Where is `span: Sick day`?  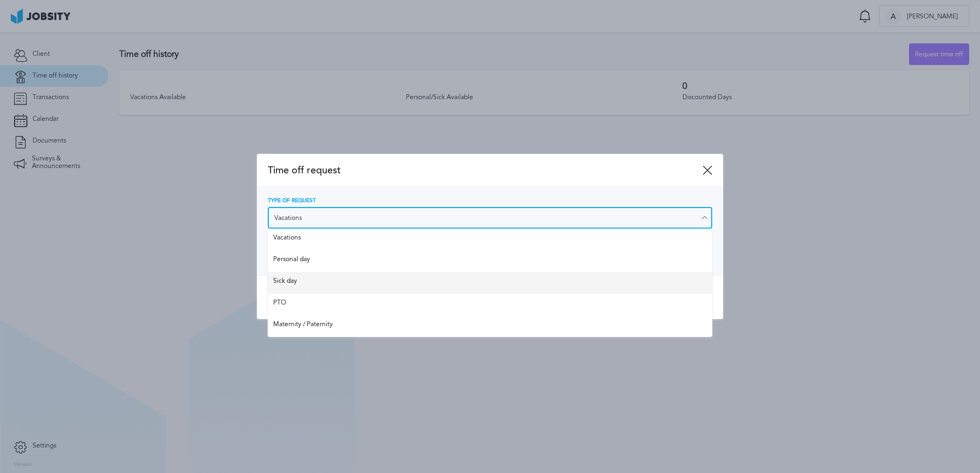
span: Sick day is located at coordinates (490, 283).